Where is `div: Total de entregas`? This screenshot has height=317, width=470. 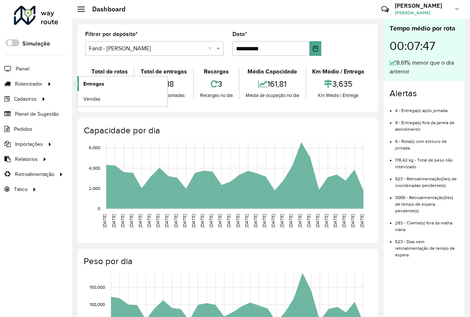 div: Total de entregas is located at coordinates (163, 72).